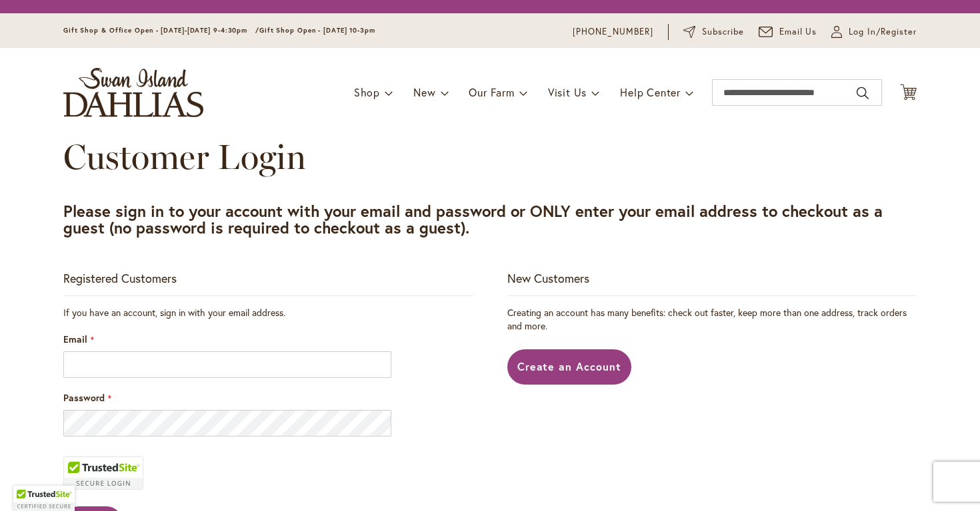 Image resolution: width=980 pixels, height=511 pixels. Describe the element at coordinates (882, 32) in the screenshot. I see `span: Log In/Register` at that location.